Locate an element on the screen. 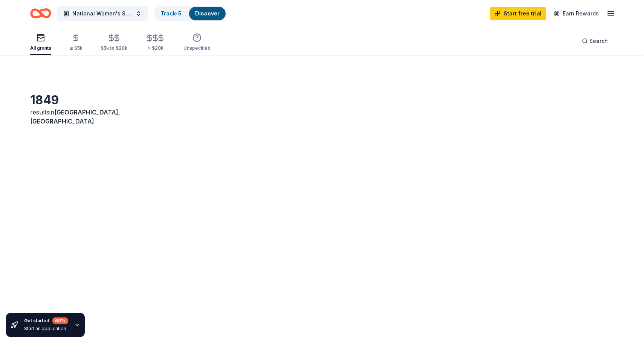 The image size is (644, 343). span: in is located at coordinates (75, 117).